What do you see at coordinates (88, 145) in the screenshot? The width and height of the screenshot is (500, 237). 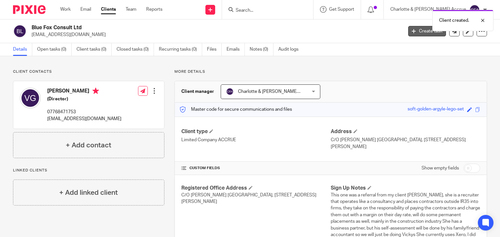 I see `h4: + Add contact` at bounding box center [88, 145].